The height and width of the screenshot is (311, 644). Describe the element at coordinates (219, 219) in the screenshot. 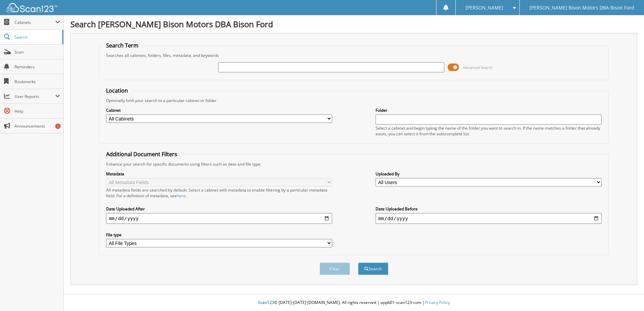

I see `input: start` at that location.